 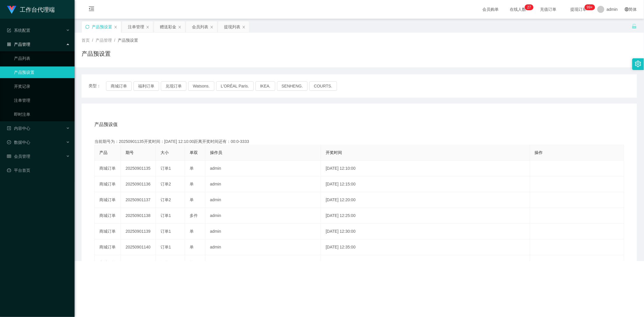 What do you see at coordinates (138, 168) in the screenshot?
I see `td: 20250901135` at bounding box center [138, 168].